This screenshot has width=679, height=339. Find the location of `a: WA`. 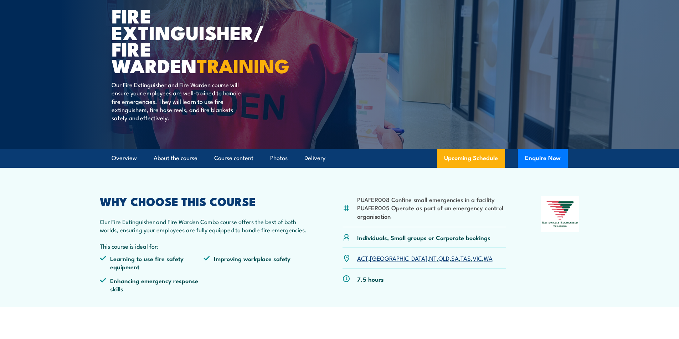

a: WA is located at coordinates (488, 258).